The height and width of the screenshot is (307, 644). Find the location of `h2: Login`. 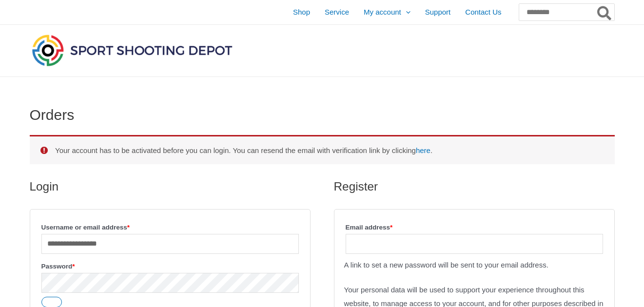

h2: Login is located at coordinates (170, 186).